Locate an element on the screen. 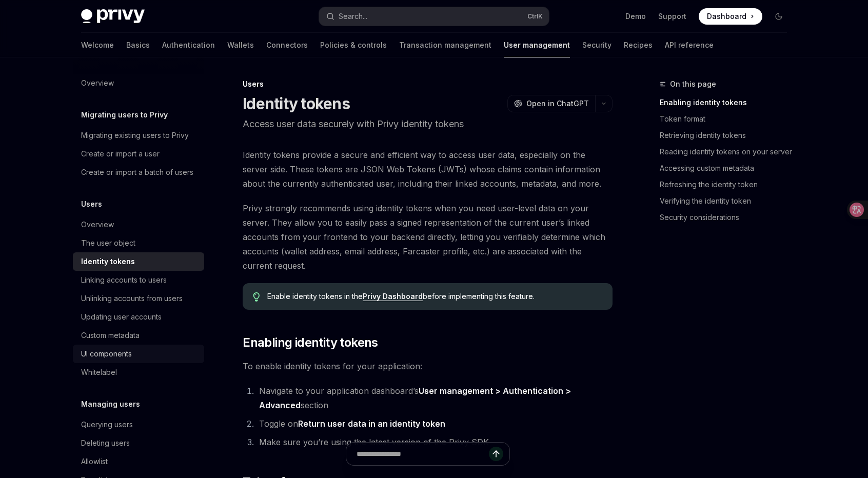 The width and height of the screenshot is (868, 478). a: Updating user accounts is located at coordinates (139, 317).